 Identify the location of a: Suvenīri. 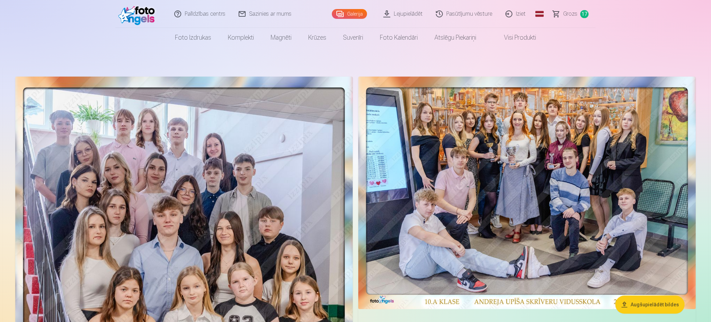
(353, 38).